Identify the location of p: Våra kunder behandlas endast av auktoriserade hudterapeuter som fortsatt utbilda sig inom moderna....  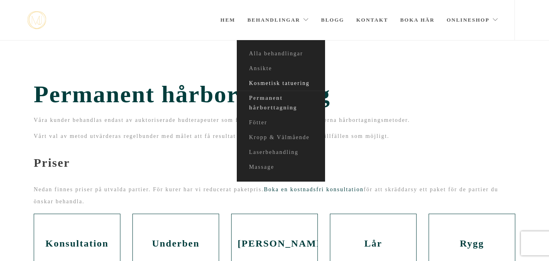
(274, 120).